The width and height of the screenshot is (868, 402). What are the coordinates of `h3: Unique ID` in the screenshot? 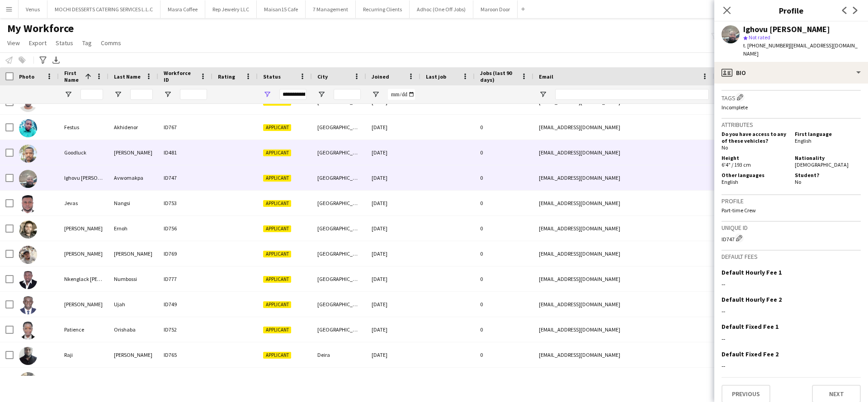 It's located at (791, 227).